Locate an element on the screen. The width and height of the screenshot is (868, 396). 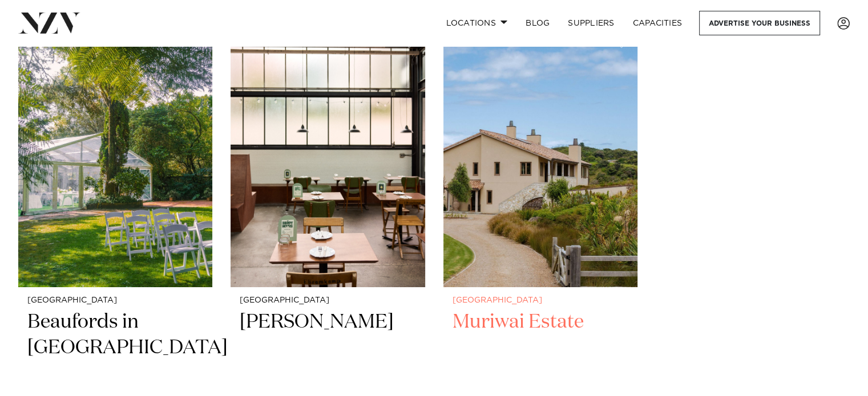
h2: Muriwai Estate is located at coordinates (540, 348).